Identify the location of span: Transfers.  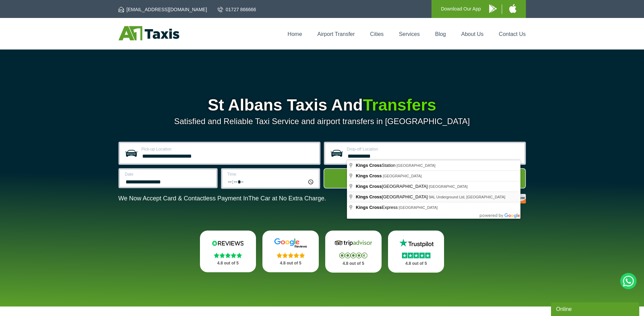
(400, 105).